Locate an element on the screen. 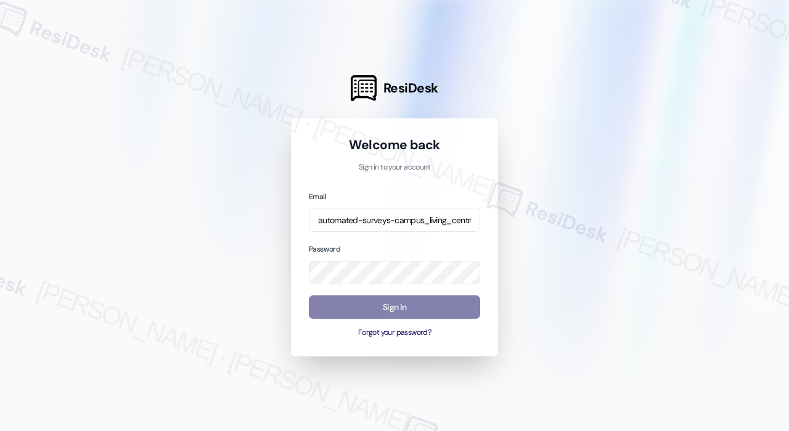  label: Email is located at coordinates (317, 197).